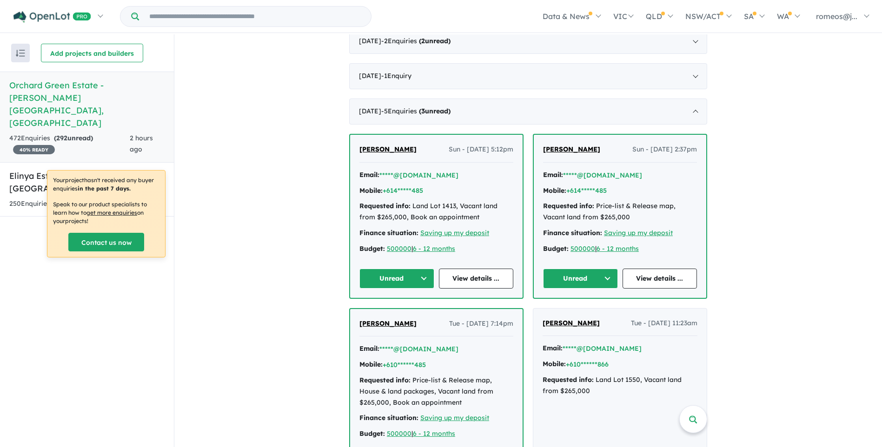 This screenshot has width=882, height=447. Describe the element at coordinates (255, 16) in the screenshot. I see `input: Try estate name, suburb, builder or developer` at that location.